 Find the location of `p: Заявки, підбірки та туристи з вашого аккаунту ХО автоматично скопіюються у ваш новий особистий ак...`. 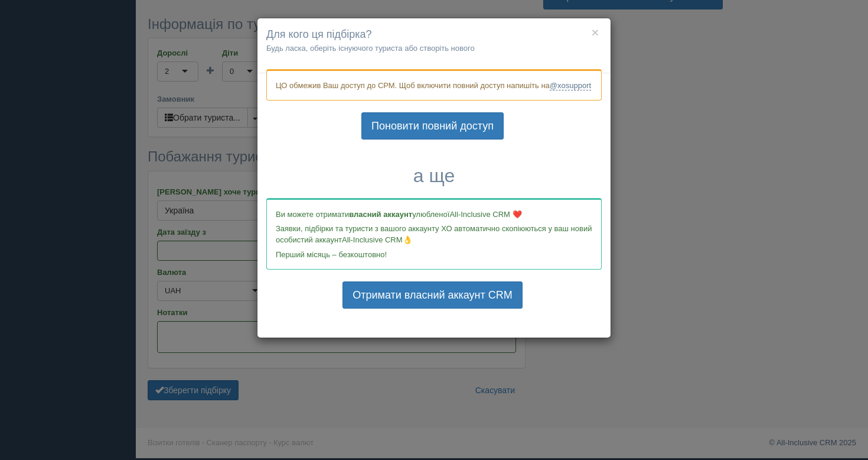

p: Заявки, підбірки та туристи з вашого аккаунту ХО автоматично скопіюються у ваш новий особистий ак... is located at coordinates (434, 234).